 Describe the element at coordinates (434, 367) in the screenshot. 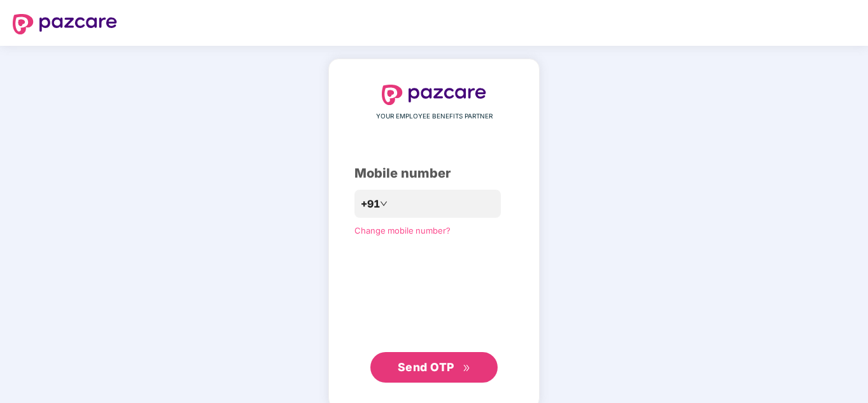

I see `button: Send OTPdouble-right` at that location.